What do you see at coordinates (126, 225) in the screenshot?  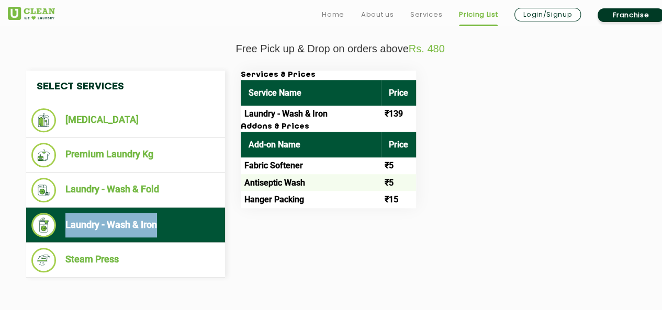 I see `li: Laundry - Wash & Iron` at bounding box center [126, 225].